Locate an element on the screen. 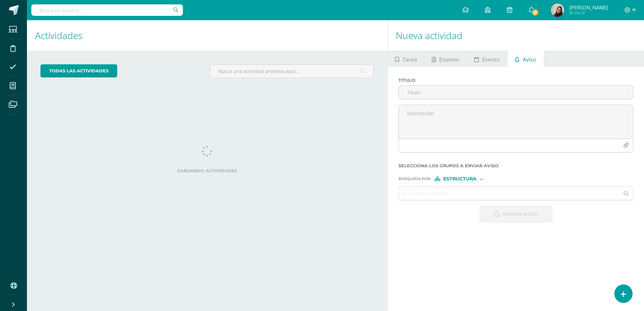 This screenshot has width=644, height=311. label: Selecciona los grupos a enviar aviso : is located at coordinates (515, 165).